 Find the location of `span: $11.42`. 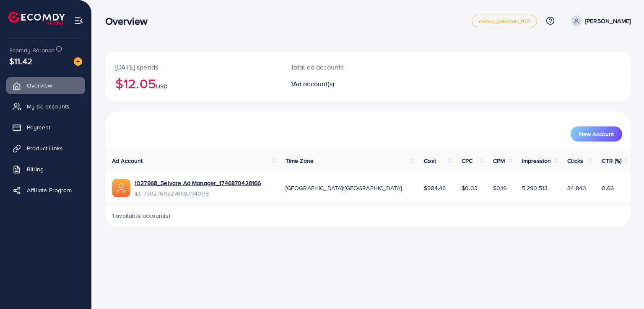

span: $11.42 is located at coordinates (20, 61).